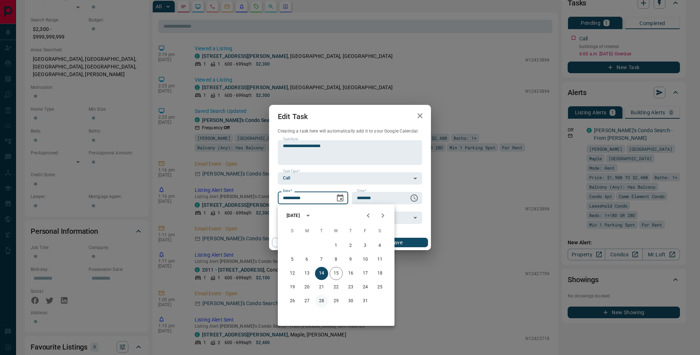  I want to click on button: 21, so click(322, 288).